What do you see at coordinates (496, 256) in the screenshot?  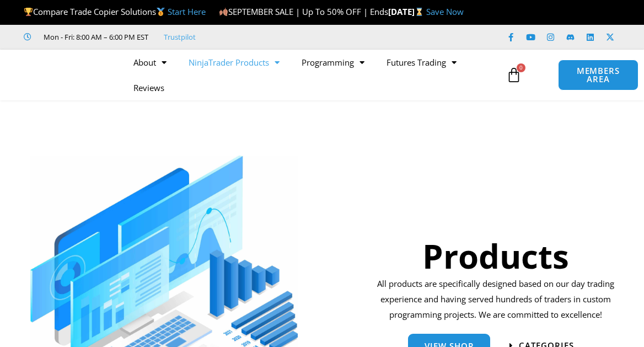 I see `h1: Products` at bounding box center [496, 256].